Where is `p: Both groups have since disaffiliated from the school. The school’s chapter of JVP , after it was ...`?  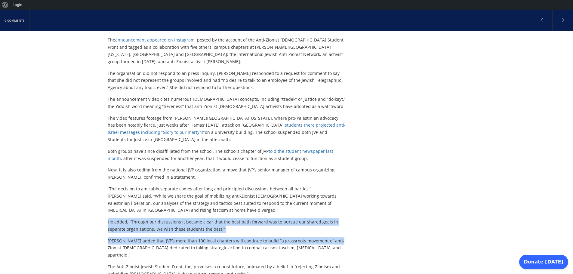 p: Both groups have since disaffiliated from the school. The school’s chapter of JVP , after it was ... is located at coordinates (227, 155).